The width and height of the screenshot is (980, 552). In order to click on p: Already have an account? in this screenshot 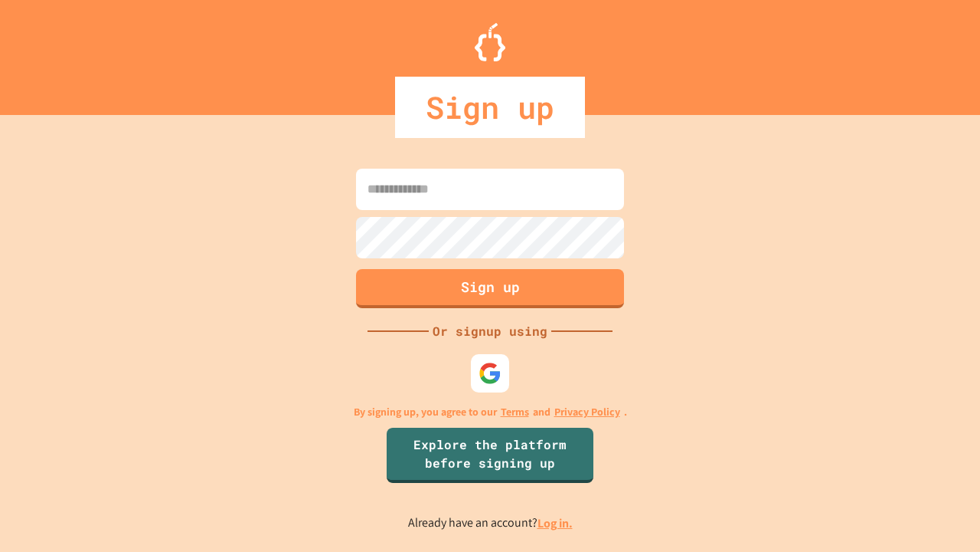, I will do `click(490, 522)`.